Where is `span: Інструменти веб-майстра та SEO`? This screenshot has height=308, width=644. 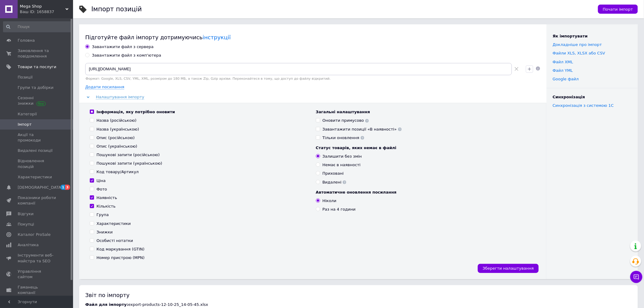 span: Інструменти веб-майстра та SEO is located at coordinates (37, 258).